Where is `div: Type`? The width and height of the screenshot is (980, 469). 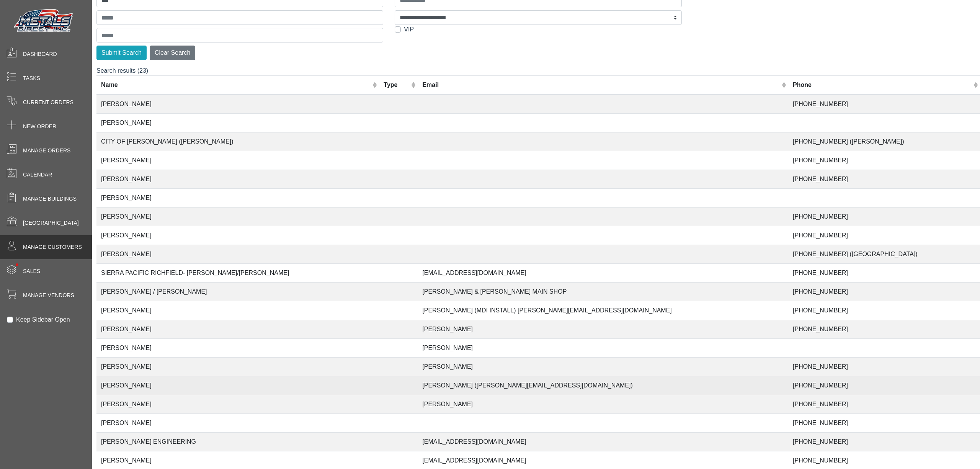
div: Type is located at coordinates (396, 85).